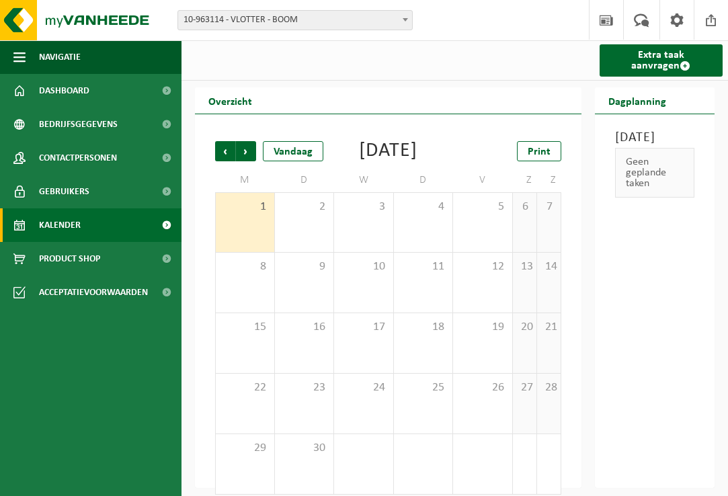  What do you see at coordinates (246, 151) in the screenshot?
I see `span: Volgende` at bounding box center [246, 151].